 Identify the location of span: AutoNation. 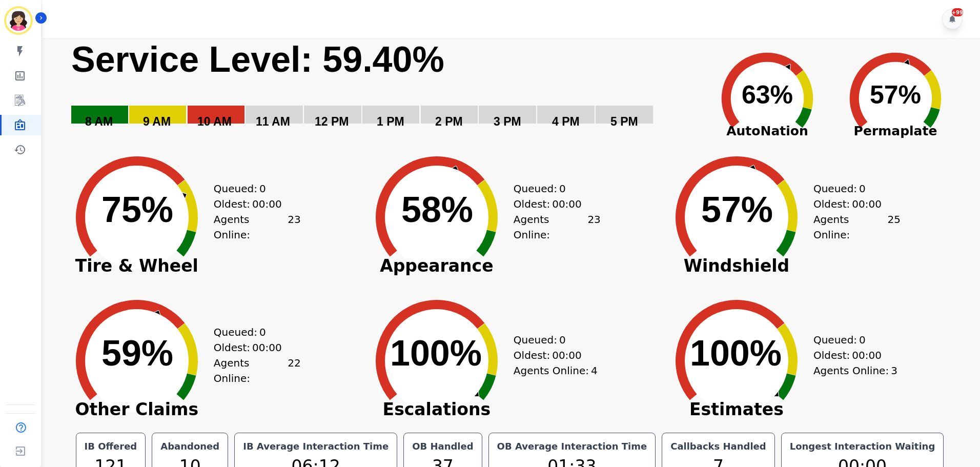
(767, 131).